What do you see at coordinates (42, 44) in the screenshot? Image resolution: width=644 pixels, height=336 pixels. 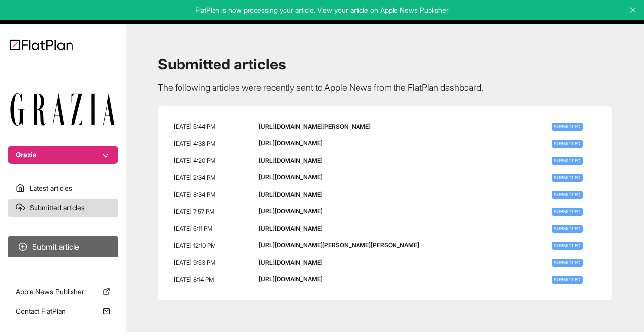 I see `img: Logo` at bounding box center [42, 44].